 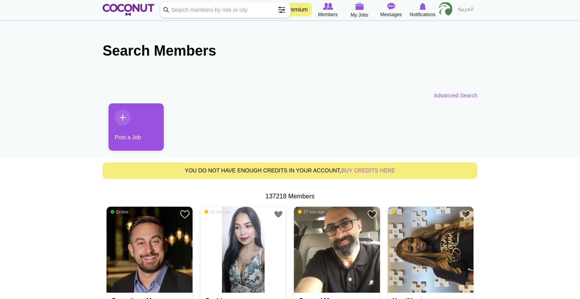 I want to click on span: Notifications, so click(x=422, y=15).